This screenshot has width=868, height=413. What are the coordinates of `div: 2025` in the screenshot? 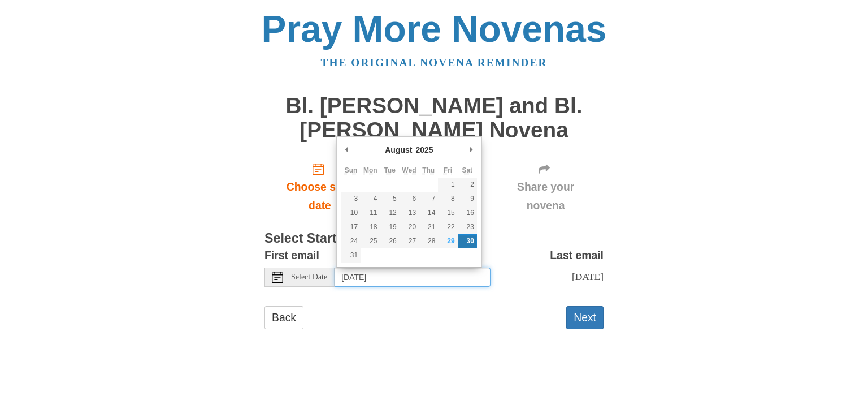 It's located at (424, 150).